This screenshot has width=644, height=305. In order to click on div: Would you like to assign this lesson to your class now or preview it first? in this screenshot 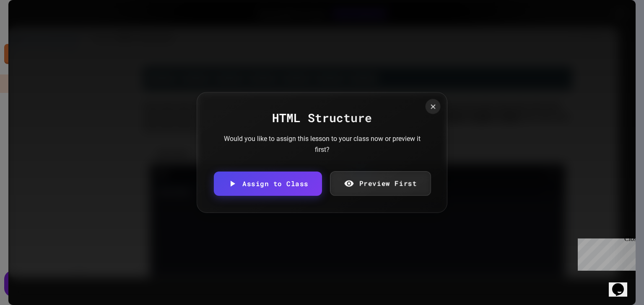, I will do `click(322, 144)`.